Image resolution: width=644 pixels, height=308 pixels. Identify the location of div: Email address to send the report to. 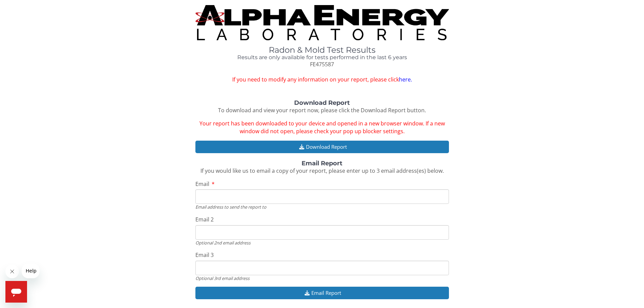
(322, 207).